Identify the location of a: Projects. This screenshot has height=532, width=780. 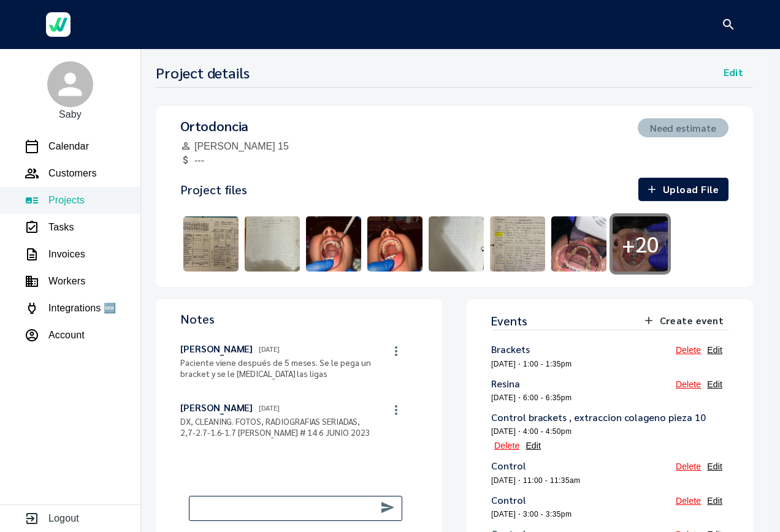
(55, 200).